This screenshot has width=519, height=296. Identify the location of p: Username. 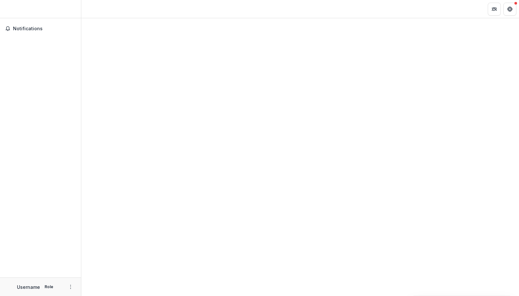
(28, 287).